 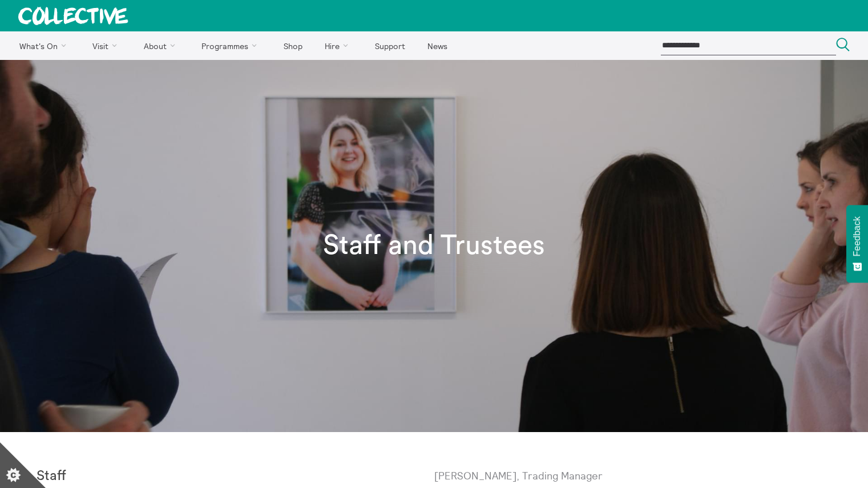 I want to click on strong: Staff, so click(x=52, y=476).